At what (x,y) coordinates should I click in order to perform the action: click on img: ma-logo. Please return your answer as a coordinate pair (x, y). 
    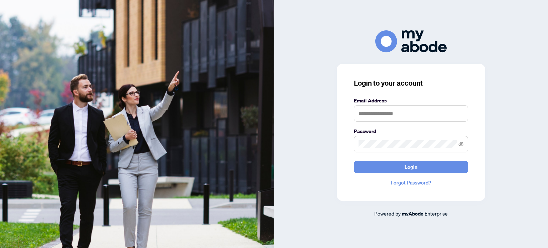
    Looking at the image, I should click on (411, 41).